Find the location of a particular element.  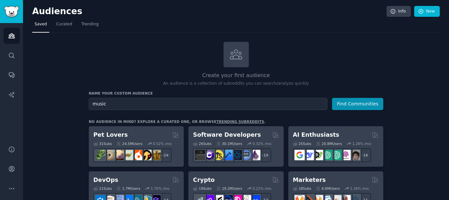

img: chatgpt_prompts_ is located at coordinates (336, 155).